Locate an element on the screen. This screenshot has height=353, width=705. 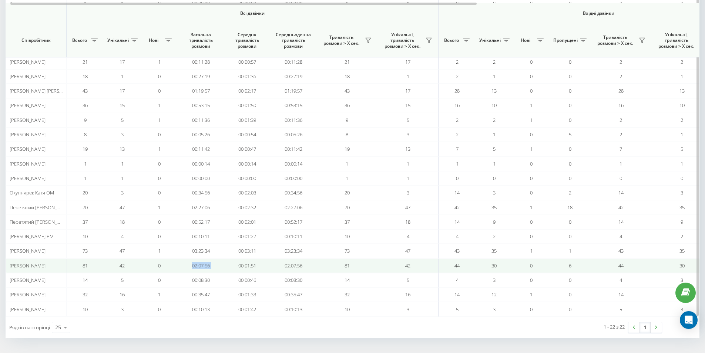
td: 01:19:57 is located at coordinates (293, 91).